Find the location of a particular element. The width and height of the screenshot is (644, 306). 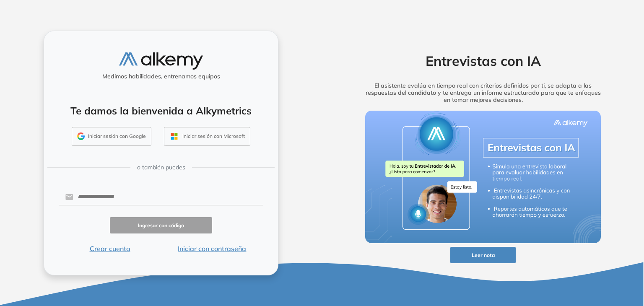

h4: Te damos la bienvenida a Alkymetrics is located at coordinates (161, 111).